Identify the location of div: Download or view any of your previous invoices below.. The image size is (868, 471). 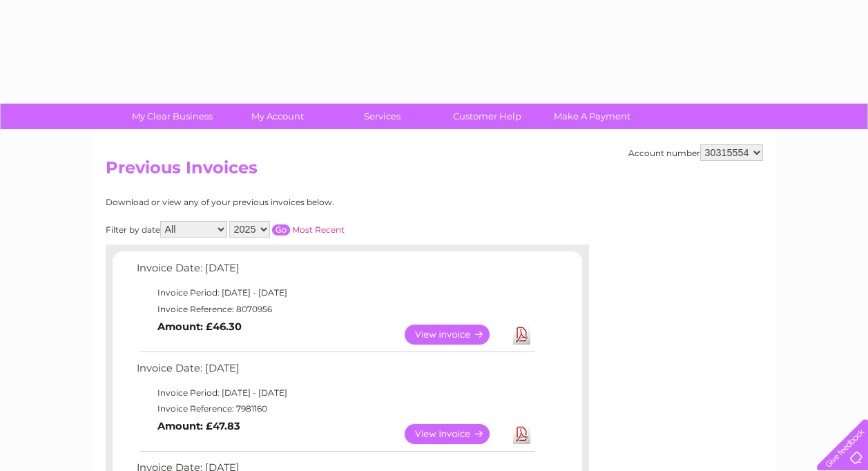
(287, 203).